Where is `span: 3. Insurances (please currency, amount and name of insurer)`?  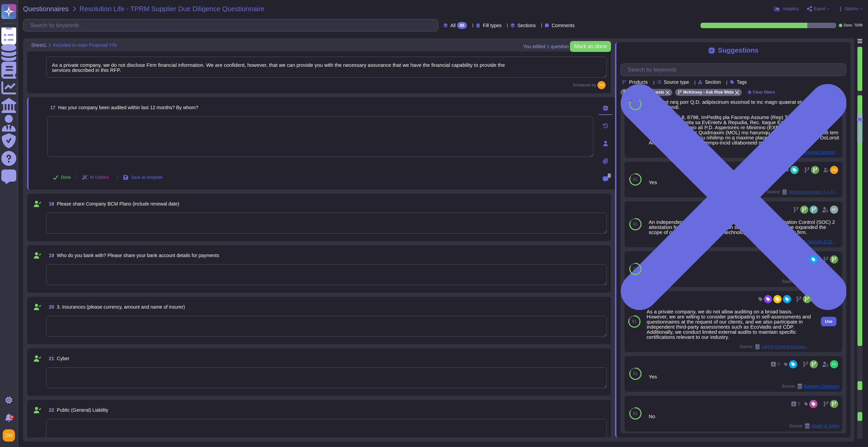
span: 3. Insurances (please currency, amount and name of insurer) is located at coordinates (121, 307).